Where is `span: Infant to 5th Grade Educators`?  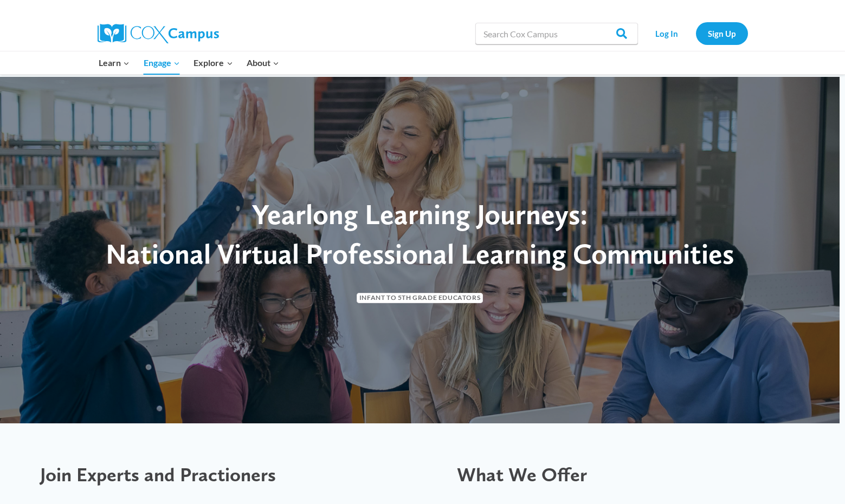
span: Infant to 5th Grade Educators is located at coordinates (419, 298).